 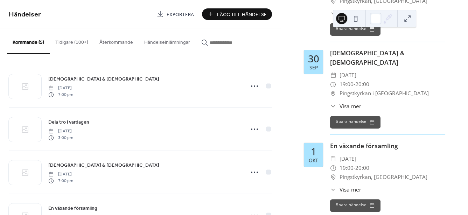 What do you see at coordinates (180, 14) in the screenshot?
I see `span: Exportera` at bounding box center [180, 14].